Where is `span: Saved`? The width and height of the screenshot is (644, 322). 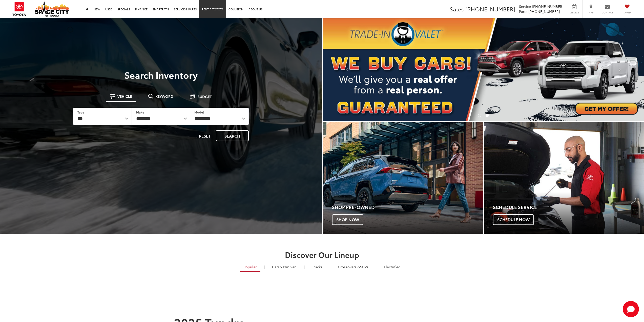
span: Saved is located at coordinates (627, 13).